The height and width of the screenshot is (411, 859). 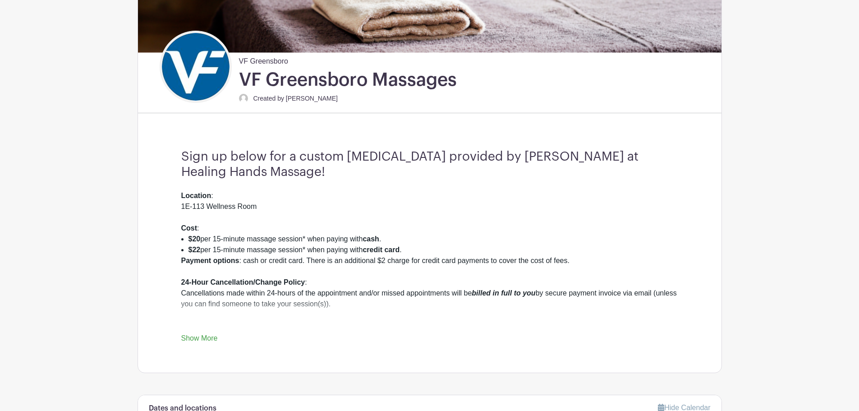 I want to click on strong: 24-Hour Cancellation/Change Policy, so click(x=243, y=282).